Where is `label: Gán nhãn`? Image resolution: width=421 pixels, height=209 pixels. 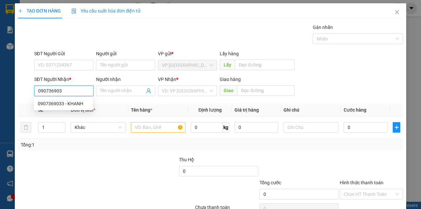
label: Gán nhãn is located at coordinates (322, 27).